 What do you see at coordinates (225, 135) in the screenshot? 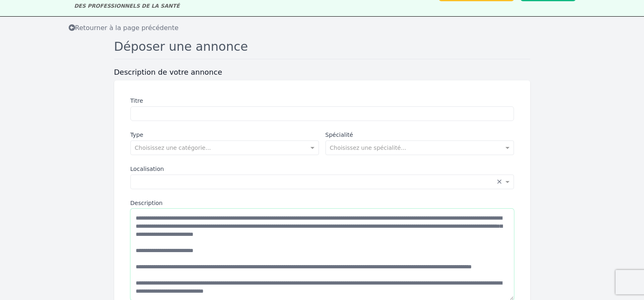
I see `label: Type` at bounding box center [225, 135].